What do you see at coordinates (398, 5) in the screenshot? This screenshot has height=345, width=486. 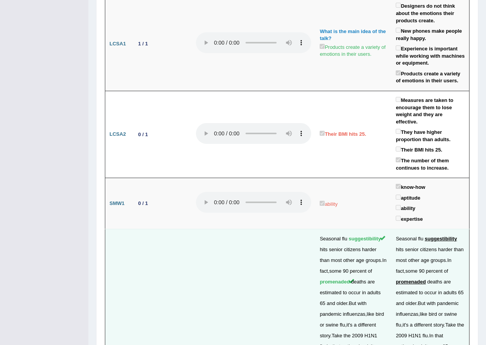 I see `input: Designers do not think about the emotions their products create.` at bounding box center [398, 5].